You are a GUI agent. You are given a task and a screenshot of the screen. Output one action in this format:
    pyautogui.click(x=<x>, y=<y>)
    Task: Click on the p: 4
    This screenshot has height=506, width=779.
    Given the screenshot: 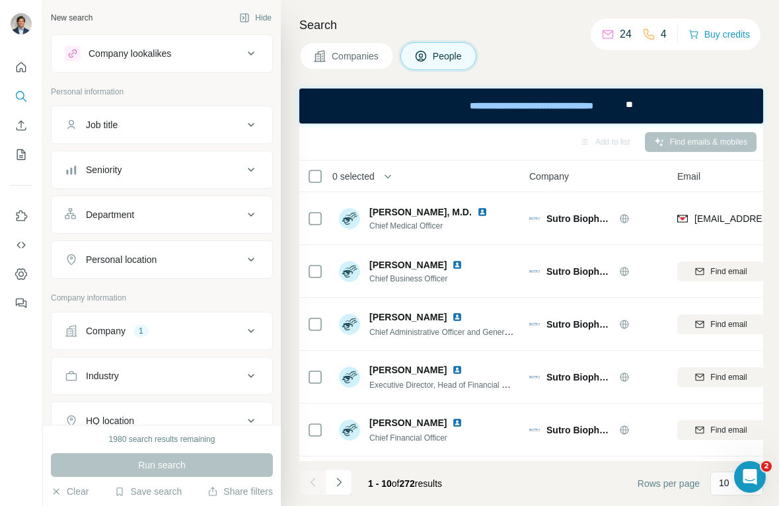 What is the action you would take?
    pyautogui.click(x=663, y=34)
    